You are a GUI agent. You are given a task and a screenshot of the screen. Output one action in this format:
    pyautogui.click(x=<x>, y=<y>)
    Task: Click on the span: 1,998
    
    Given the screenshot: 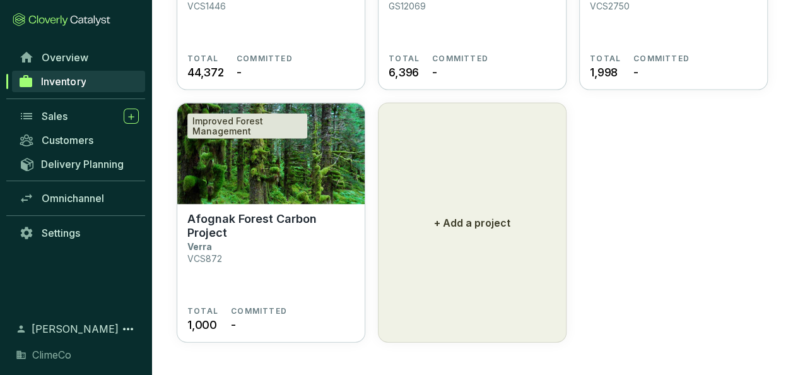 What is the action you would take?
    pyautogui.click(x=604, y=72)
    